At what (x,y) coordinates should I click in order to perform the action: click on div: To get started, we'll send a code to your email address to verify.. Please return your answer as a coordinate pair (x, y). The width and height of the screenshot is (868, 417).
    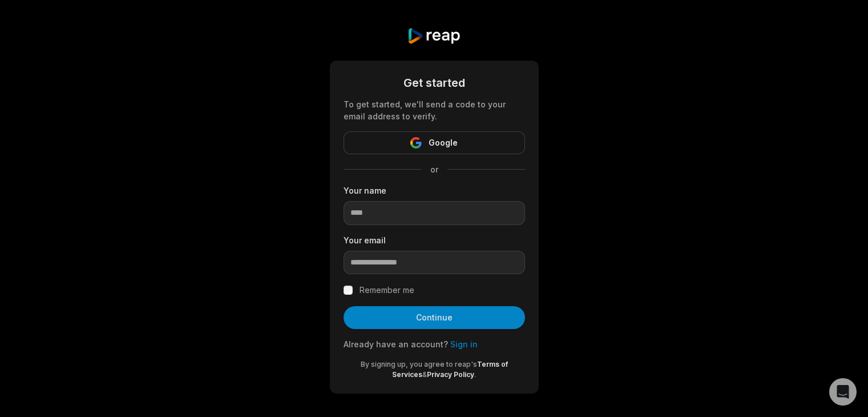
    Looking at the image, I should click on (435, 110).